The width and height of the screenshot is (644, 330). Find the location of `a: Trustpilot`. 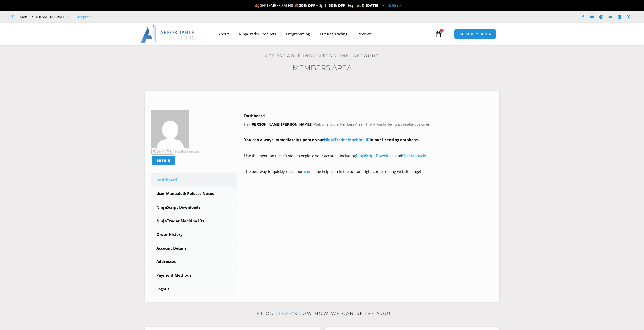

a: Trustpilot is located at coordinates (82, 17).